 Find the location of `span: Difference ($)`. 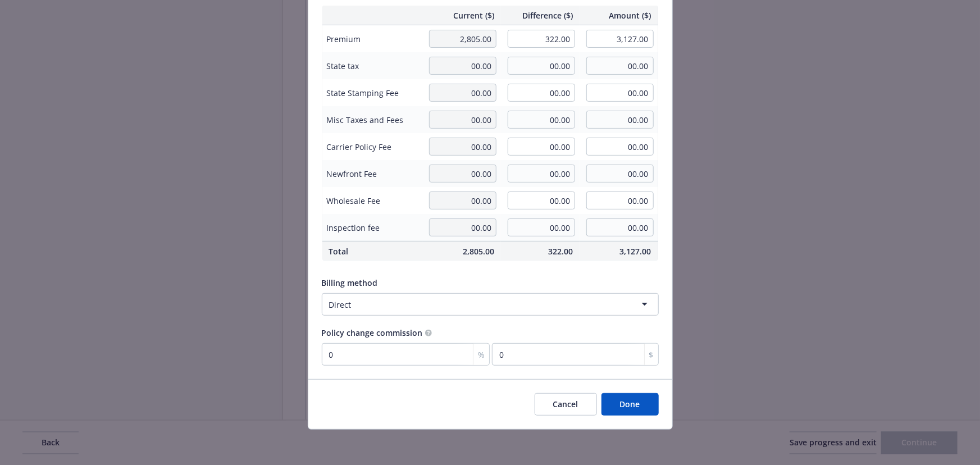

span: Difference ($) is located at coordinates (540, 15).